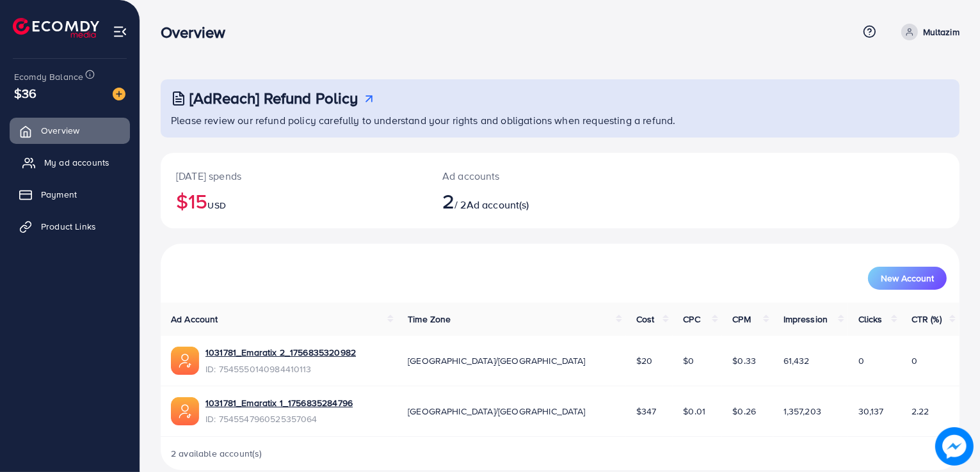  I want to click on img: logo, so click(56, 28).